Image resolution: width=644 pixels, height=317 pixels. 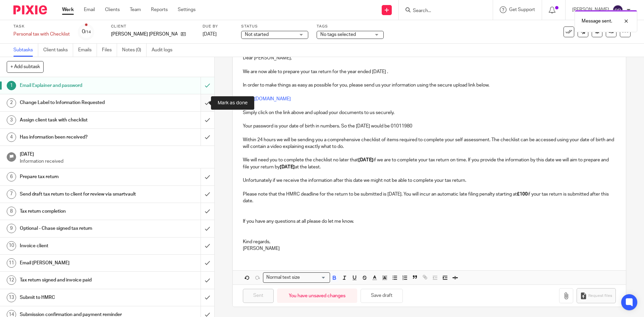 I want to click on div: You have unsaved changes, so click(x=317, y=295).